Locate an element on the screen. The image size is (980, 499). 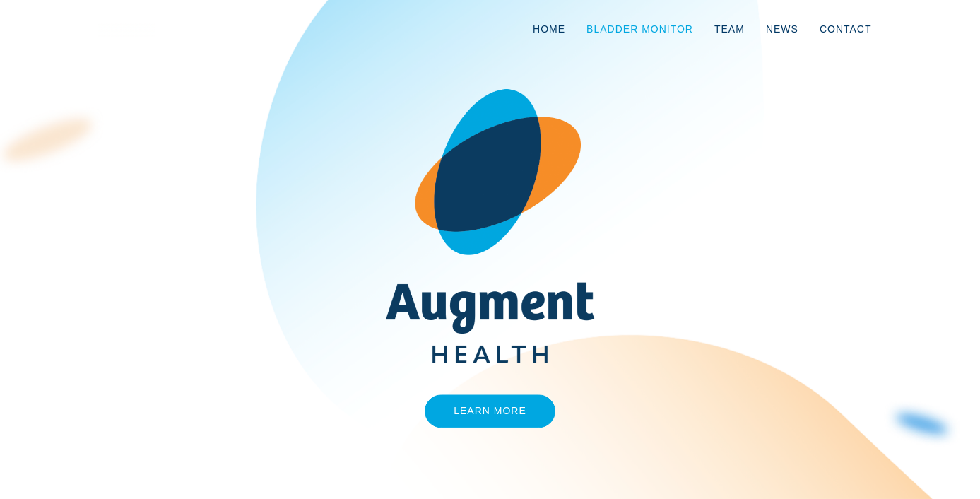
a: Learn More is located at coordinates (490, 411).